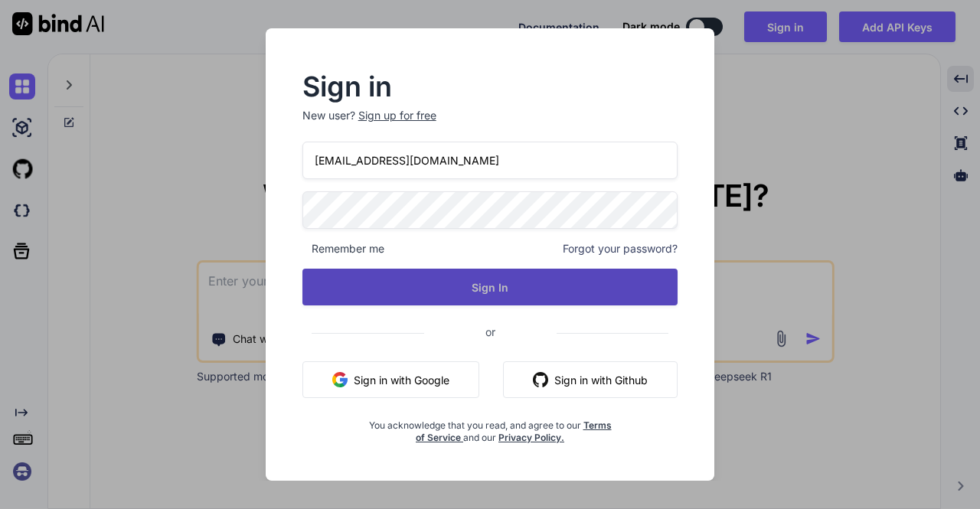 This screenshot has width=980, height=509. I want to click on h2: Sign in, so click(490, 87).